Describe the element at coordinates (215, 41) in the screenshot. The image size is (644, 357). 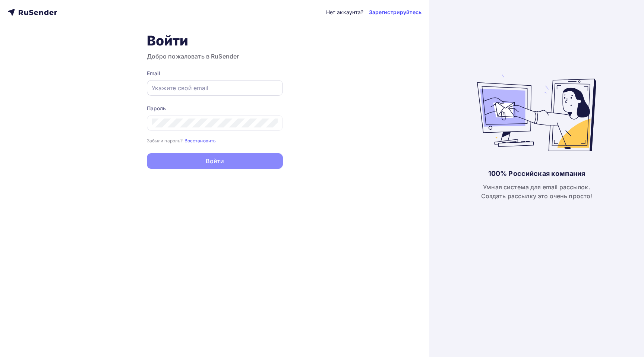
I see `h1: Войти` at that location.